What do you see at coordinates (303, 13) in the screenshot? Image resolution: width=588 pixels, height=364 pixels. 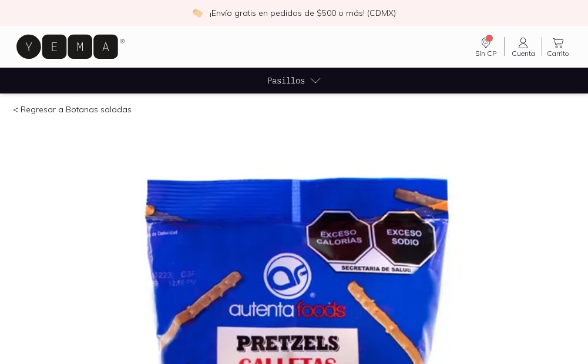 I see `p: ¡Envío gratis en pedidos de $500 o más! (CDMX)` at bounding box center [303, 13].